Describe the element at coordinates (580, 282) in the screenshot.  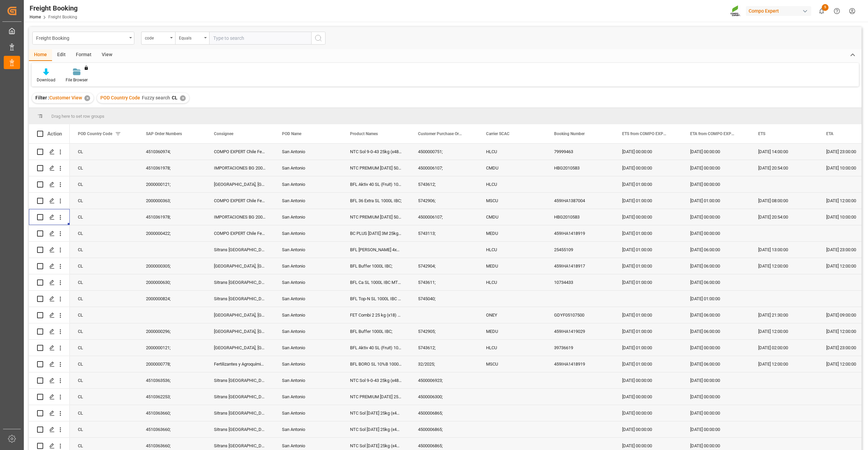
I see `div: 10734433` at that location.